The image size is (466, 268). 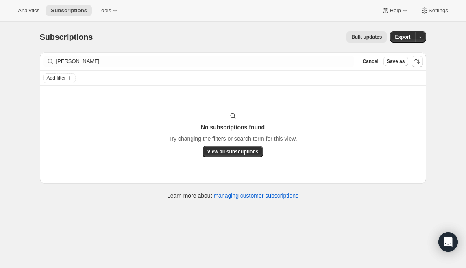 What do you see at coordinates (395, 11) in the screenshot?
I see `button: Help` at bounding box center [395, 11].